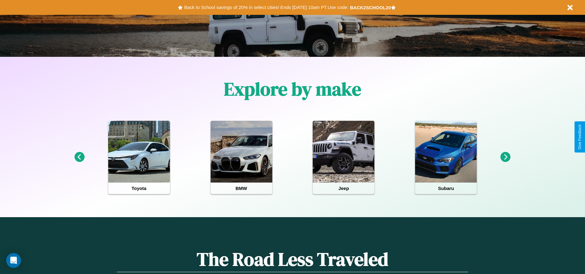  What do you see at coordinates (292, 89) in the screenshot?
I see `h1: Explore by make` at bounding box center [292, 89].